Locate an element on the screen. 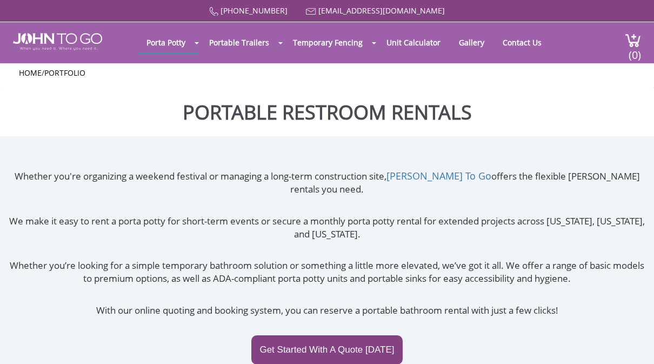 The width and height of the screenshot is (654, 364). span: (0) is located at coordinates (636, 50).